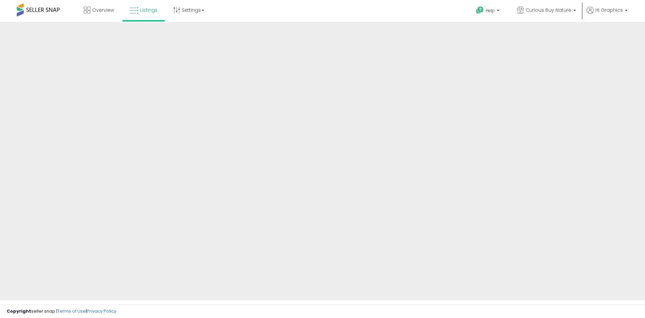 The image size is (645, 318). What do you see at coordinates (609, 10) in the screenshot?
I see `span: Hi Graphics` at bounding box center [609, 10].